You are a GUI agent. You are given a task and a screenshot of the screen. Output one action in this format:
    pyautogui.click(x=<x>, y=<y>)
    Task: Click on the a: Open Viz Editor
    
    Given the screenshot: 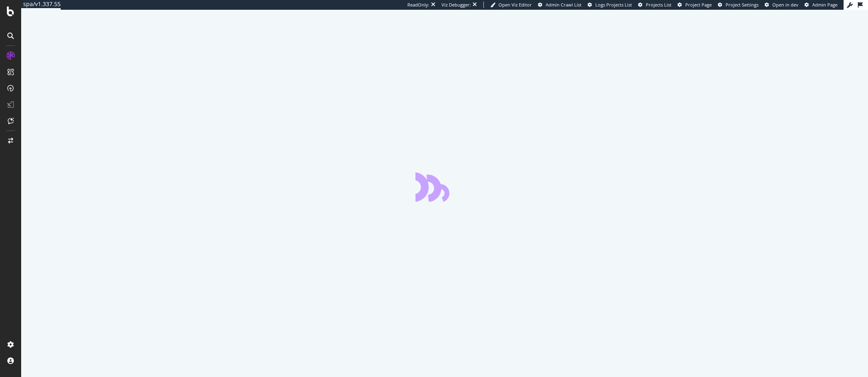 What is the action you would take?
    pyautogui.click(x=511, y=4)
    